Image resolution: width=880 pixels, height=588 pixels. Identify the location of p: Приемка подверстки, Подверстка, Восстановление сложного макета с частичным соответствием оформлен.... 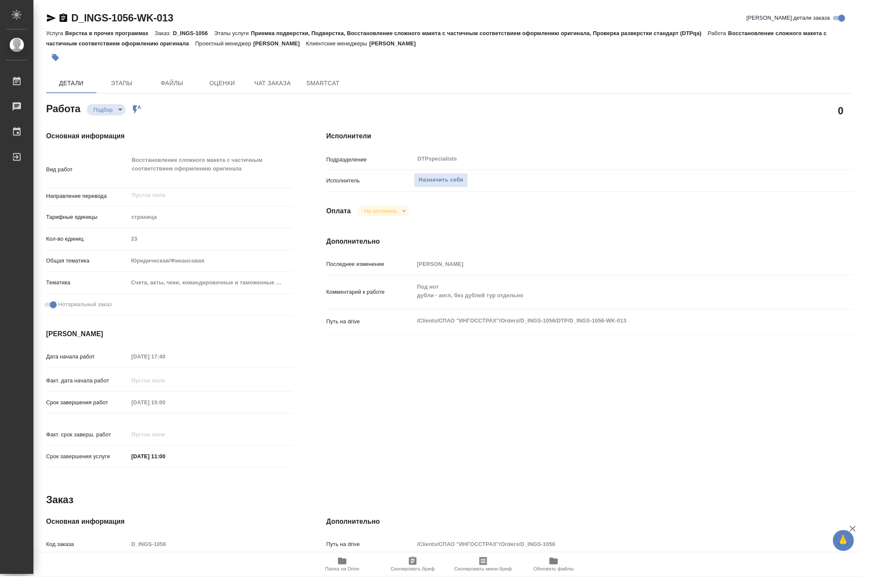
(488, 34).